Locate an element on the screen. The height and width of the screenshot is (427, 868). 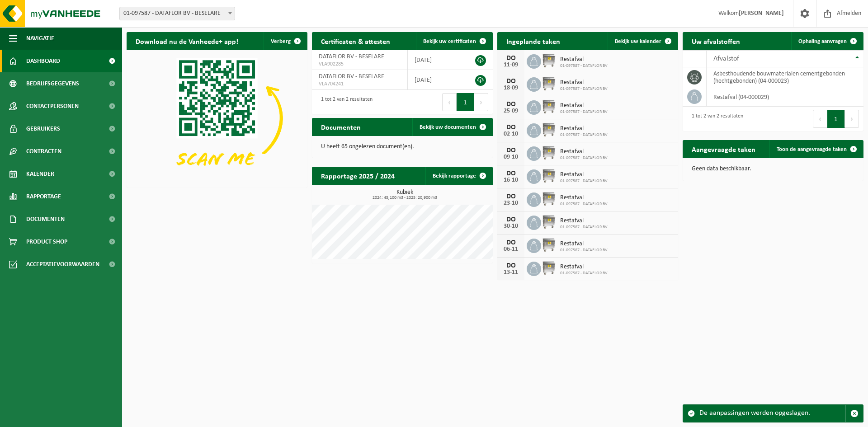
h2: Ingeplande taken is located at coordinates (533, 41).